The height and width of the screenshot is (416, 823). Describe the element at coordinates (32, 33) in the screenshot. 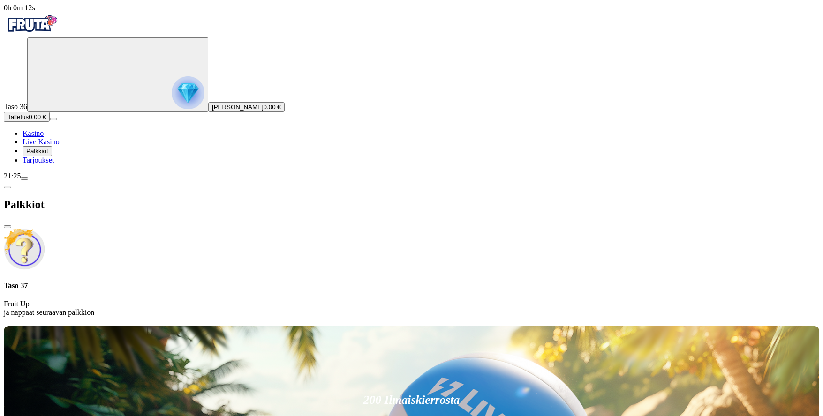

I see `a: Fruta` at that location.